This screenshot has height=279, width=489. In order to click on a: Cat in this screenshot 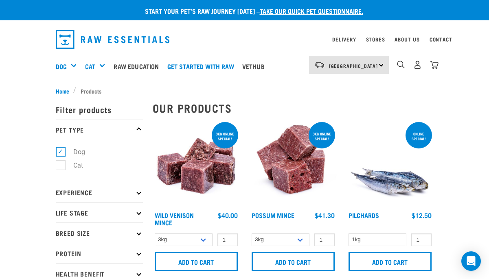, I will do `click(90, 66)`.